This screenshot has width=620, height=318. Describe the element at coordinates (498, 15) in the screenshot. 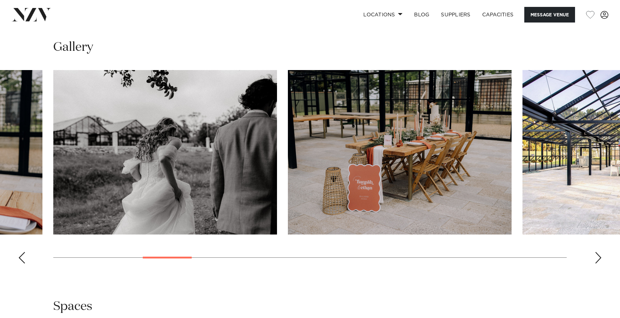

I see `a: Capacities` at that location.